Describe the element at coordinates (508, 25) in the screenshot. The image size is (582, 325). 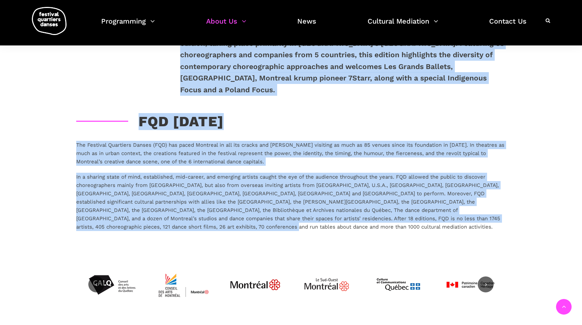
I see `a: Contact Us` at that location.